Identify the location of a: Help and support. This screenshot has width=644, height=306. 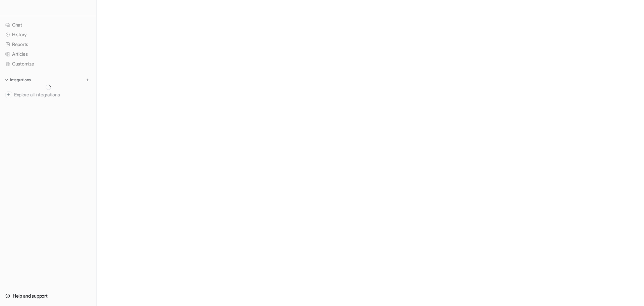
(48, 296).